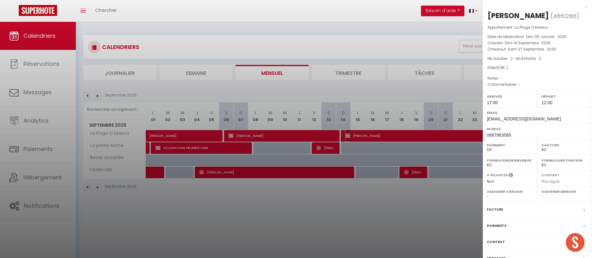 The image size is (592, 258). I want to click on span: 12:00, so click(547, 103).